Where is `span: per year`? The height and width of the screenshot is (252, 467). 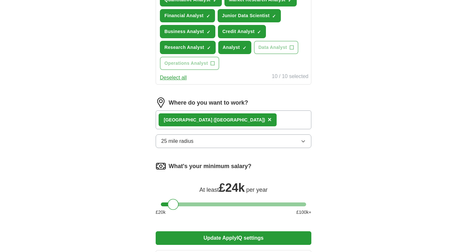
span: per year is located at coordinates (257, 190).